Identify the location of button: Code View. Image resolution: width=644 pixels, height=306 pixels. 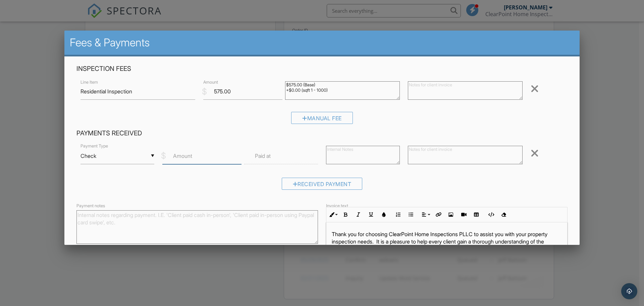
(491, 214).